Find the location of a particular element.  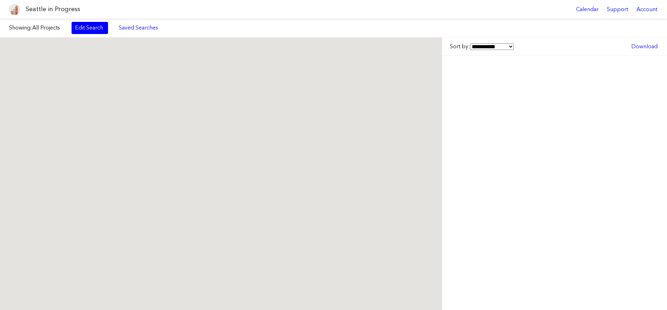

a: Download is located at coordinates (644, 47).